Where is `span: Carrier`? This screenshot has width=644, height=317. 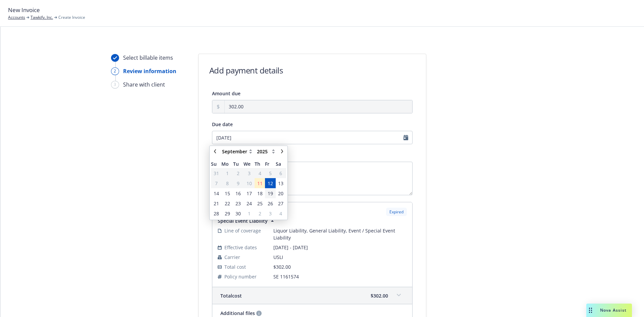 span: Carrier is located at coordinates (232, 257).